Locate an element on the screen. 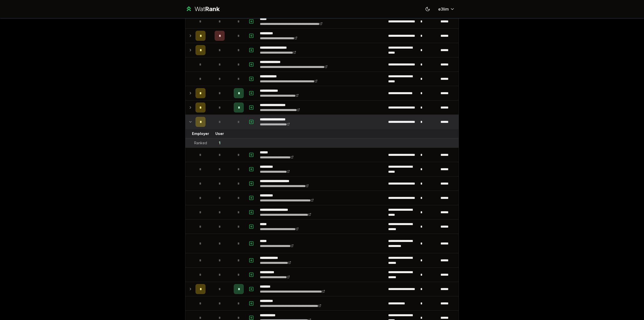 This screenshot has width=644, height=320. span: Rank is located at coordinates (212, 9).